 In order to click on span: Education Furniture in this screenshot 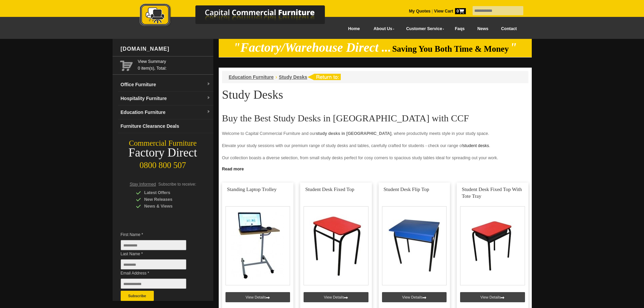, I will do `click(251, 77)`.